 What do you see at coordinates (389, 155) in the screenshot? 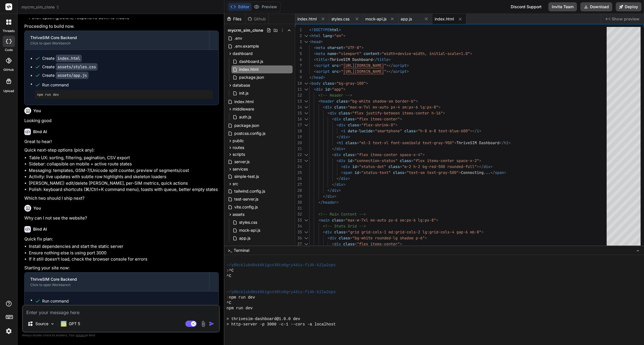
I see `span: "flex items-center space-x-4"` at bounding box center [389, 155].